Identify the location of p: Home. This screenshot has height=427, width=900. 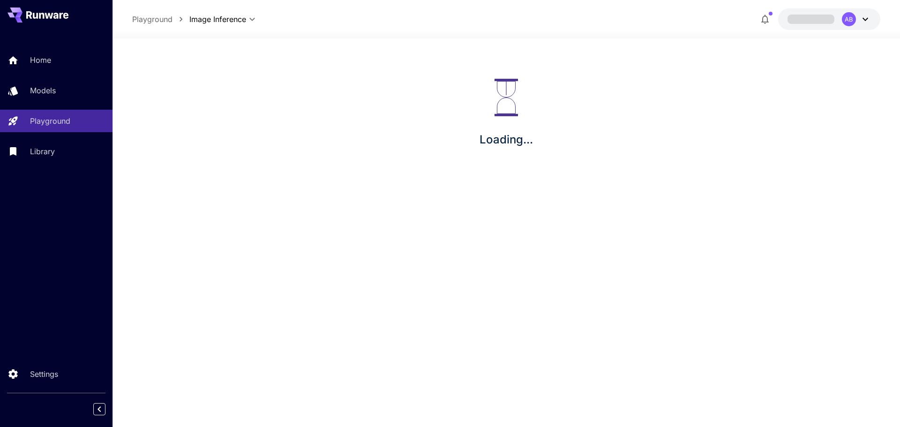
(40, 60).